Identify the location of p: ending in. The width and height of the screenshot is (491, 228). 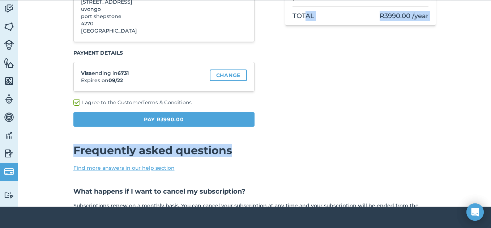
(143, 73).